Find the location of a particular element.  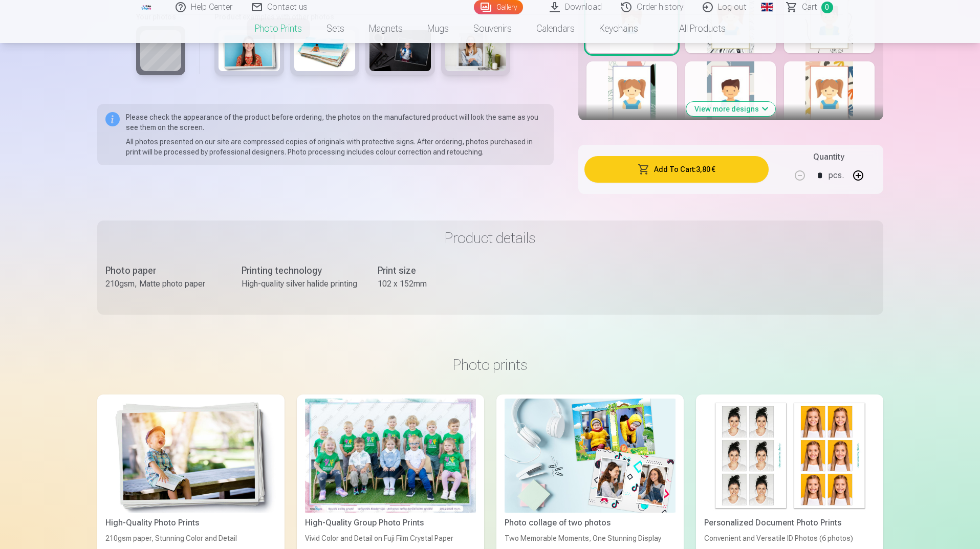

div: High-Quality Photo Prints is located at coordinates (191, 522).